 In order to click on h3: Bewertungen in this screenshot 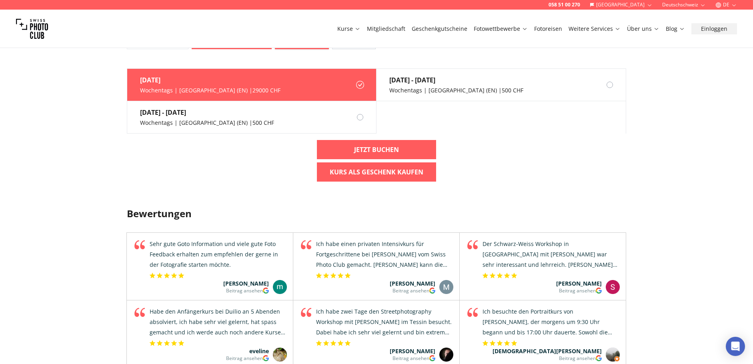, I will do `click(376, 214)`.